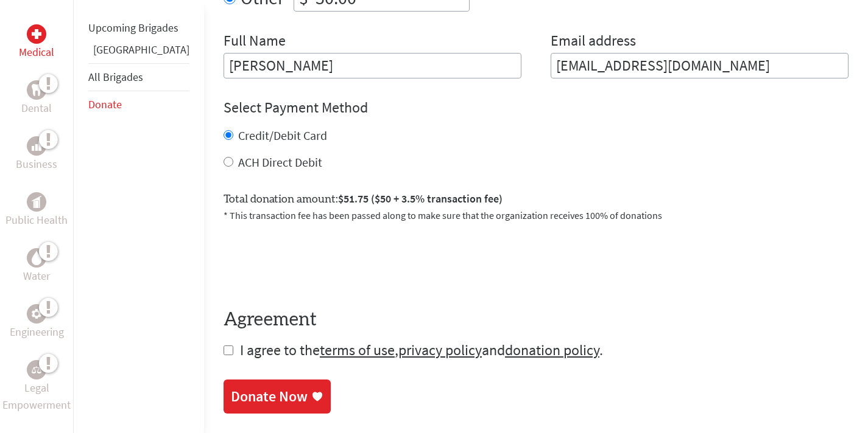 The height and width of the screenshot is (433, 868). What do you see at coordinates (105, 104) in the screenshot?
I see `a: Donate` at bounding box center [105, 104].